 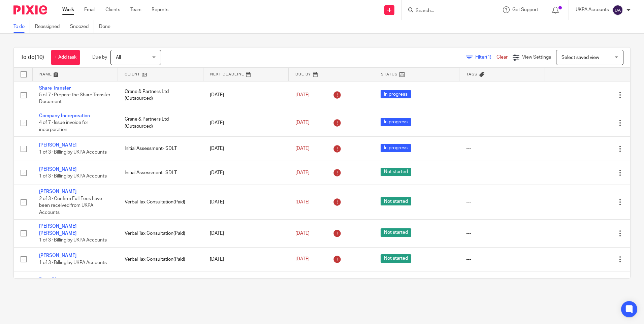 I want to click on span: 2 of 3 · Confirm Full Fees have been received from UKPA Accounts, so click(x=70, y=206).